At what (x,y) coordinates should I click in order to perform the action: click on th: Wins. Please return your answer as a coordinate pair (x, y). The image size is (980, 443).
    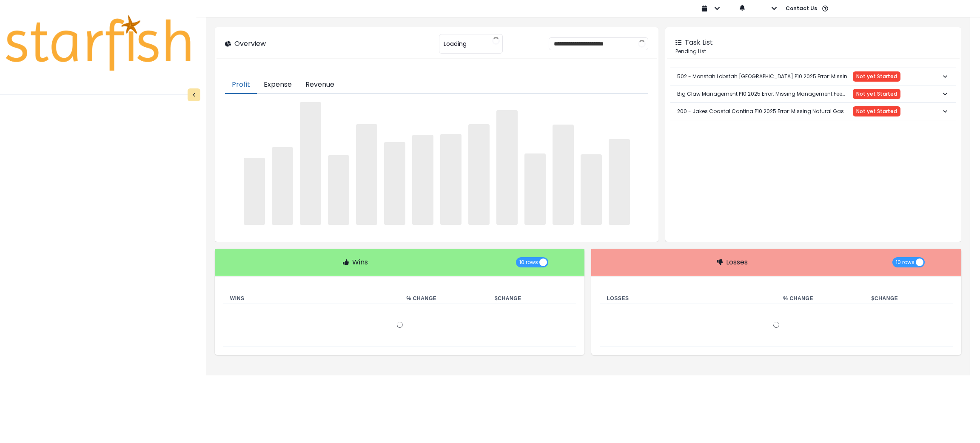
    Looking at the image, I should click on (311, 298).